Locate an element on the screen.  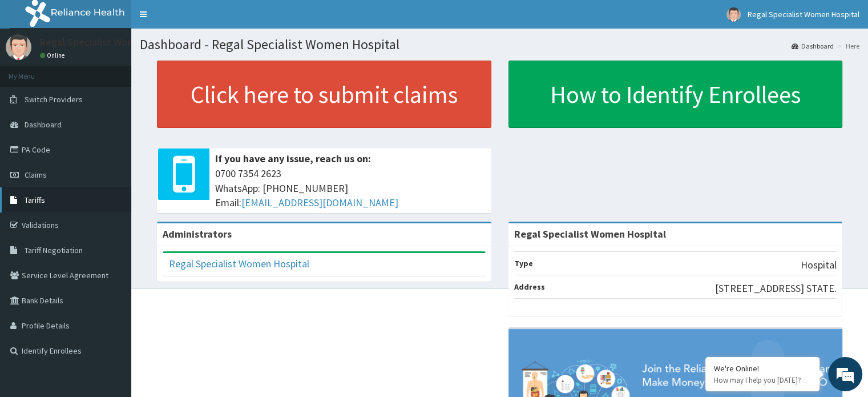
p: How may I help you today? is located at coordinates (762, 380).